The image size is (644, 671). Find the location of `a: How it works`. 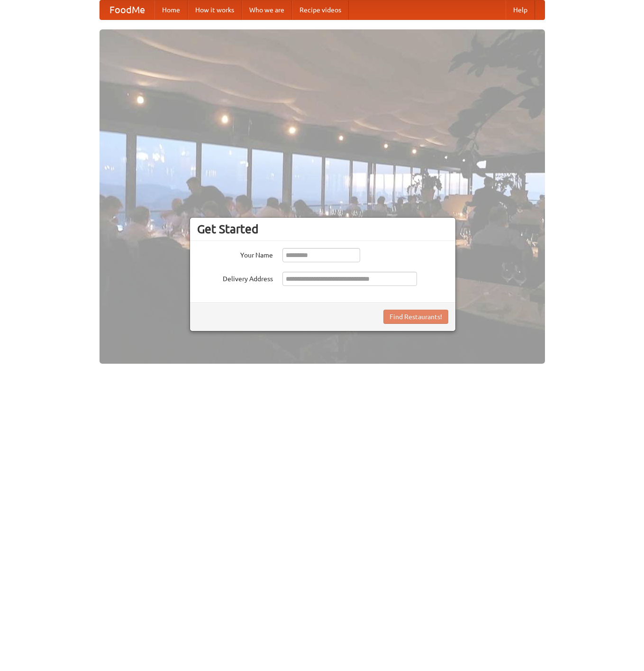

a: How it works is located at coordinates (214, 10).